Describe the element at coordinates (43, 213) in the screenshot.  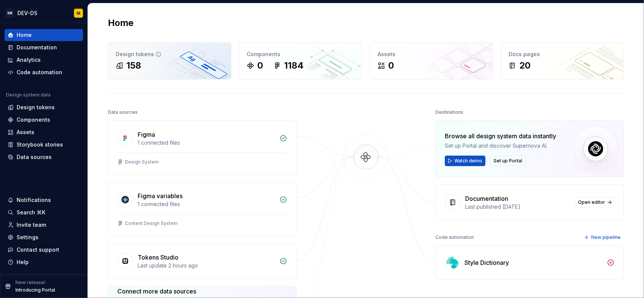
I see `button: Search ⌘K` at that location.